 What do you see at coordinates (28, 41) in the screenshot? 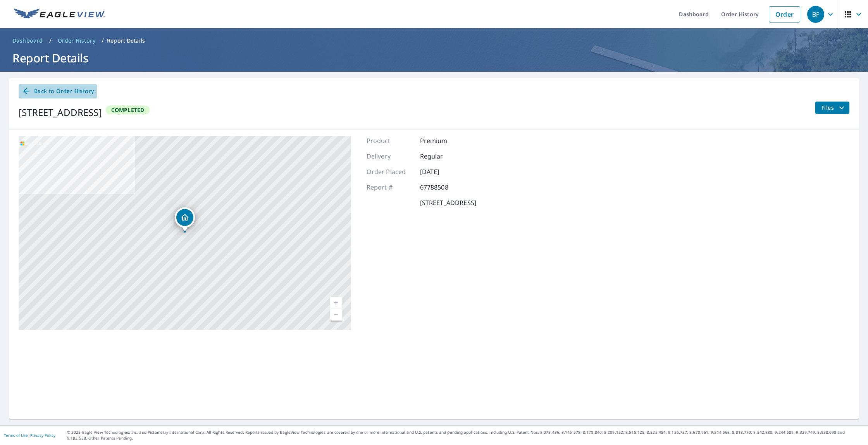
I see `span: Dashboard` at bounding box center [28, 41].